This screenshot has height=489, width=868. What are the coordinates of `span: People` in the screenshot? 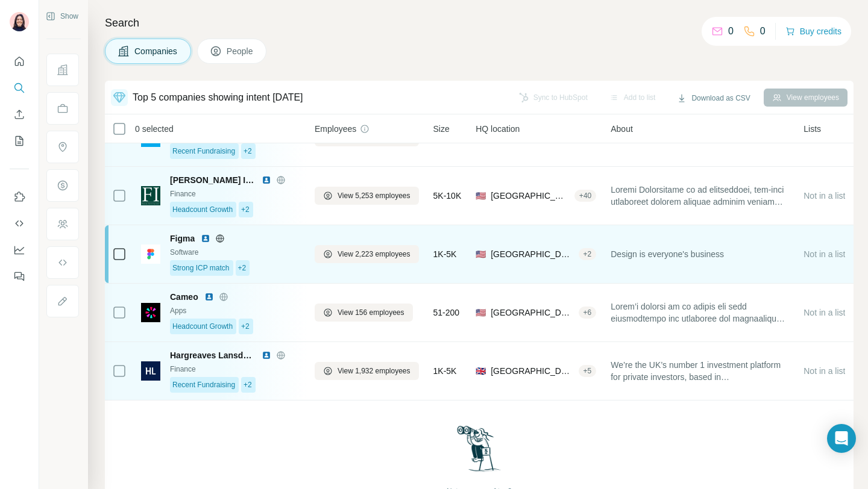 It's located at (240, 52).